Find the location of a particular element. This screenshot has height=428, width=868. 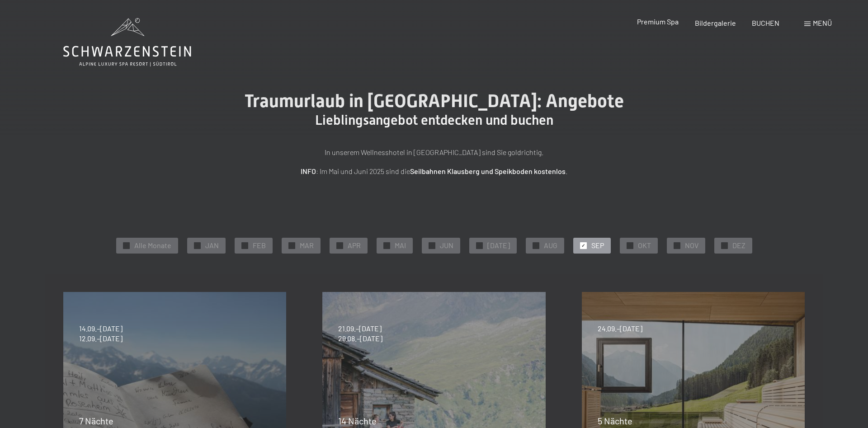

span: Alle Monate is located at coordinates (153, 245).